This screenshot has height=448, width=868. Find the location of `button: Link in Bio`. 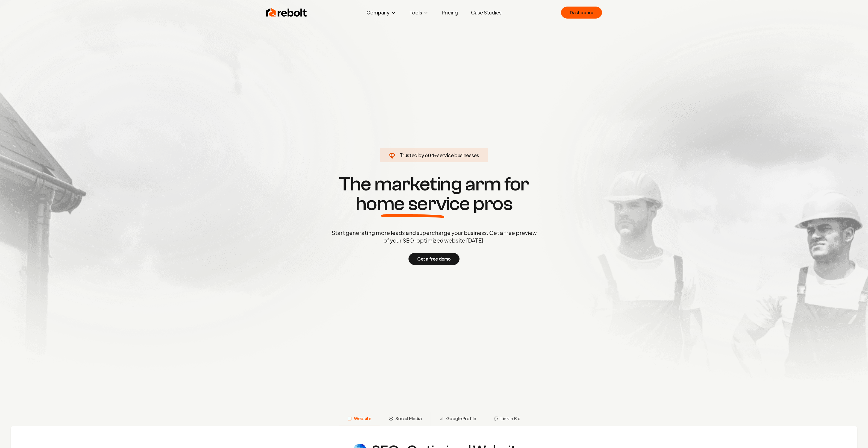

button: Link in Bio is located at coordinates (506, 419).